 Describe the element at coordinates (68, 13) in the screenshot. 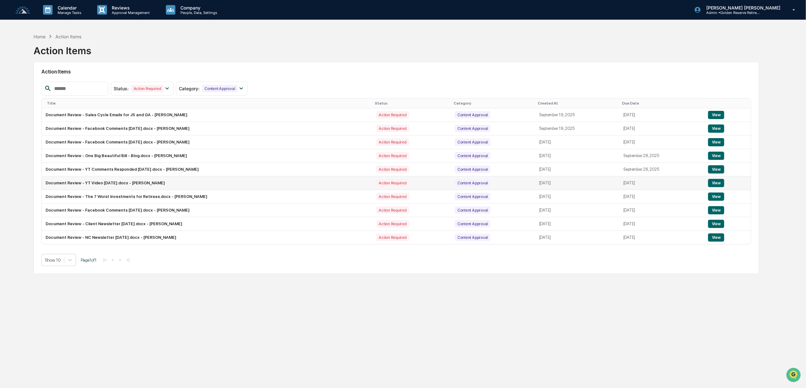

I see `p: Manage Tasks` at that location.